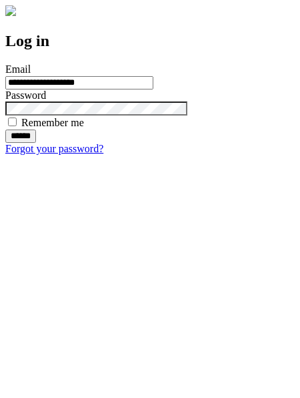  What do you see at coordinates (150, 41) in the screenshot?
I see `h2: Log in` at bounding box center [150, 41].